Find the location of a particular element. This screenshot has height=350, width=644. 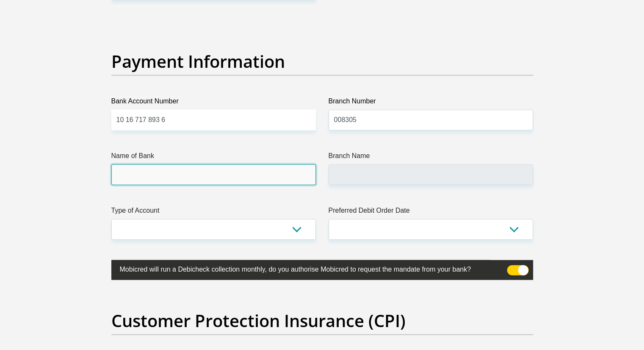

label: Mobicred will run a Debicheck collection monthly, do you authorise Mobicred to request the mandat... is located at coordinates (301, 268).